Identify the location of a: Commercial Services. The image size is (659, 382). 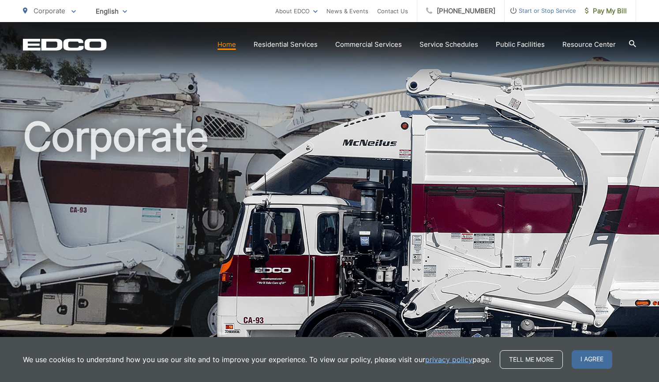
(368, 45).